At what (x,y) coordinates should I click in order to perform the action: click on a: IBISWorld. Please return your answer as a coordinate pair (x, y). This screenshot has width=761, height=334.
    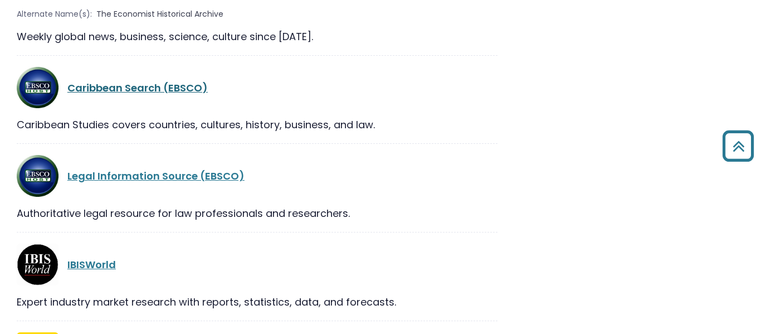
    Looking at the image, I should click on (91, 264).